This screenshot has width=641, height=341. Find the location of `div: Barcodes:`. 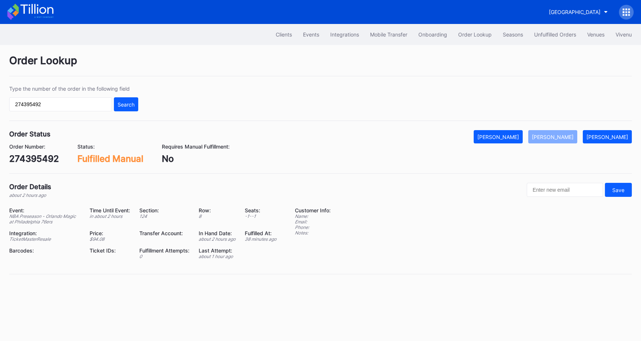

div: Barcodes: is located at coordinates (45, 250).